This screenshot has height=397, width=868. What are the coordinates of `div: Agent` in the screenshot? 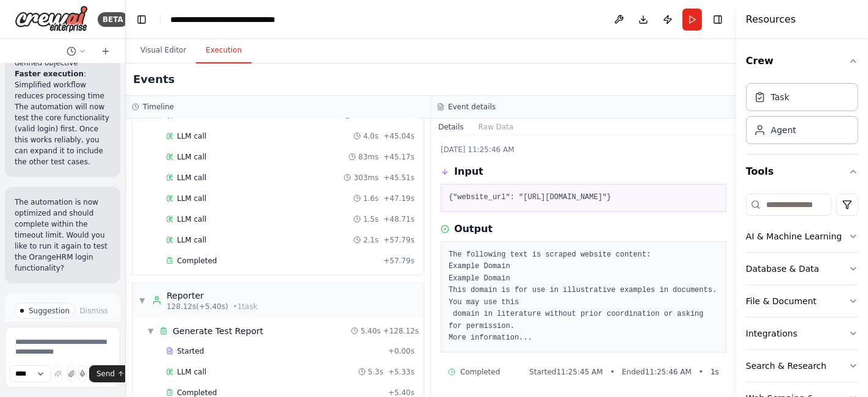 It's located at (784, 130).